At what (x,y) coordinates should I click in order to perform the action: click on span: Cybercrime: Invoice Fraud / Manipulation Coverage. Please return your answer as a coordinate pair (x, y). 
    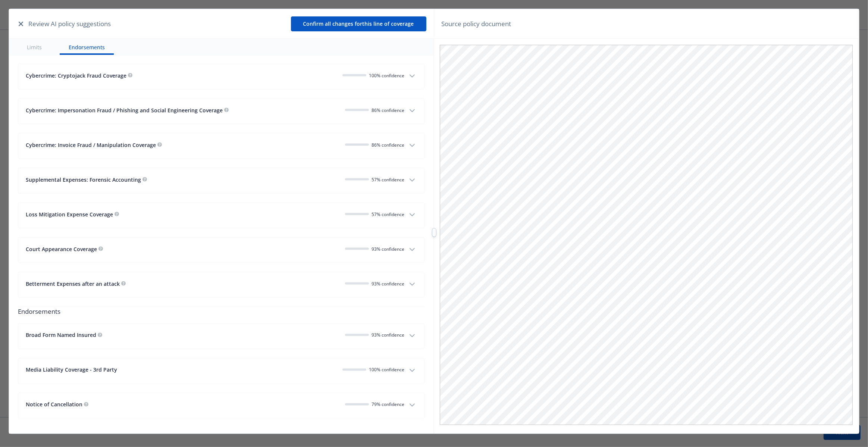
    Looking at the image, I should click on (91, 145).